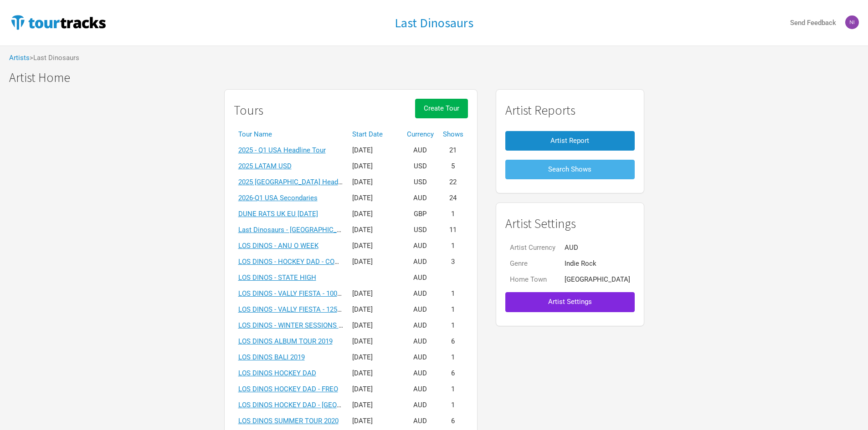 This screenshot has width=868, height=430. What do you see at coordinates (271, 357) in the screenshot?
I see `a: LOS DINOS BALI 2019` at bounding box center [271, 357].